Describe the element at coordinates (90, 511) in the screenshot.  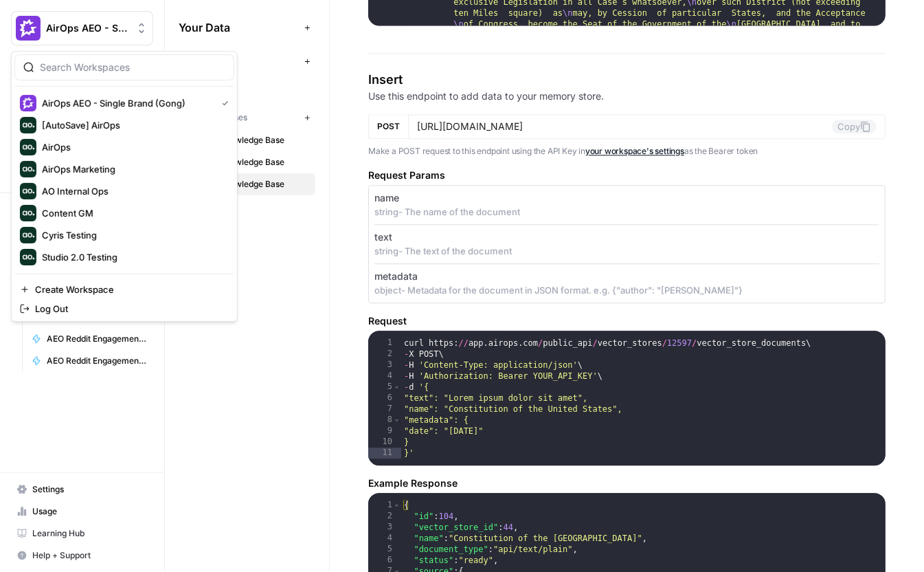
I see `span: Usage` at that location.